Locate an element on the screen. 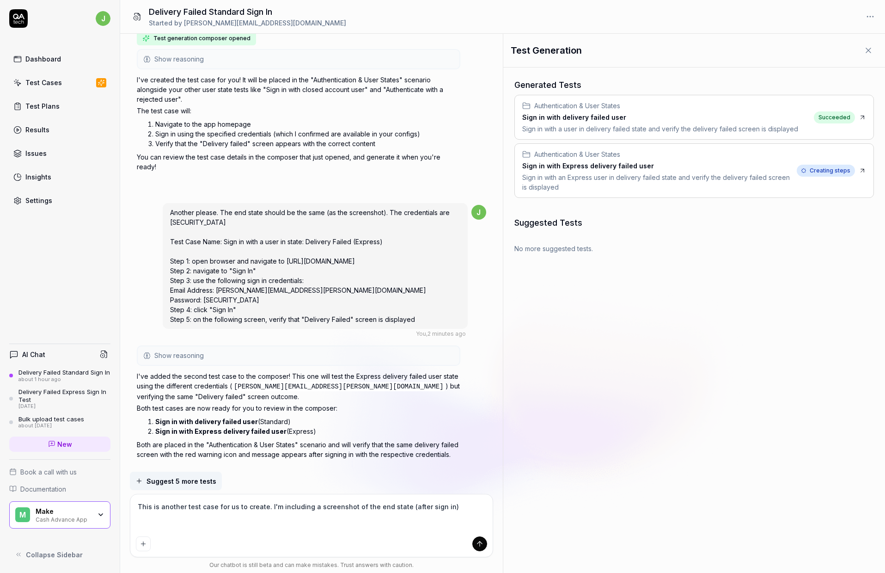  div: , 2 minutes ago is located at coordinates (441, 334).